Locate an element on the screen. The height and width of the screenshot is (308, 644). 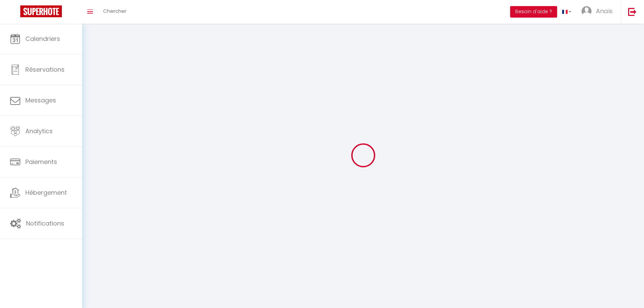
span: Réservations is located at coordinates (45, 69).